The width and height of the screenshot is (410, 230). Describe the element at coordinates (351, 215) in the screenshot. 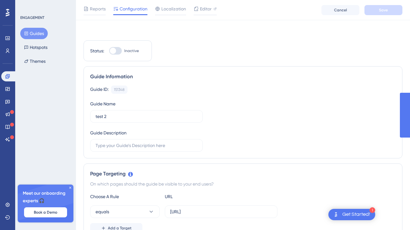

I see `div: Open Get Started! checklist, remaining modules: 1` at that location.